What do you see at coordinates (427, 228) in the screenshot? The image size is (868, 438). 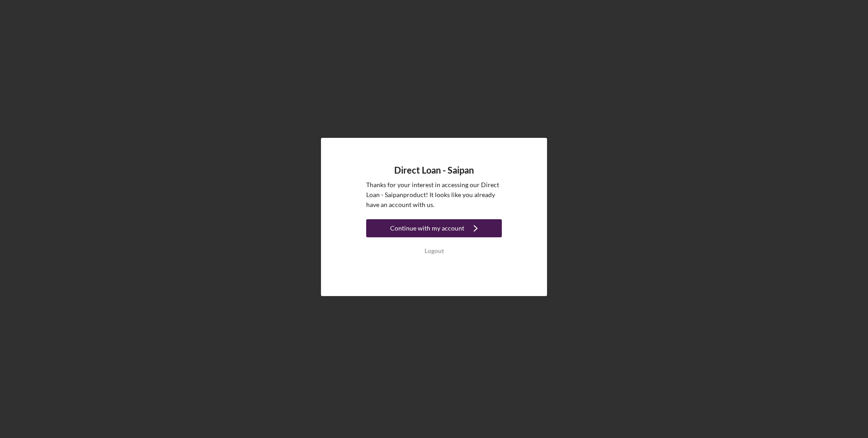 I see `div: Continue with my account` at bounding box center [427, 228].